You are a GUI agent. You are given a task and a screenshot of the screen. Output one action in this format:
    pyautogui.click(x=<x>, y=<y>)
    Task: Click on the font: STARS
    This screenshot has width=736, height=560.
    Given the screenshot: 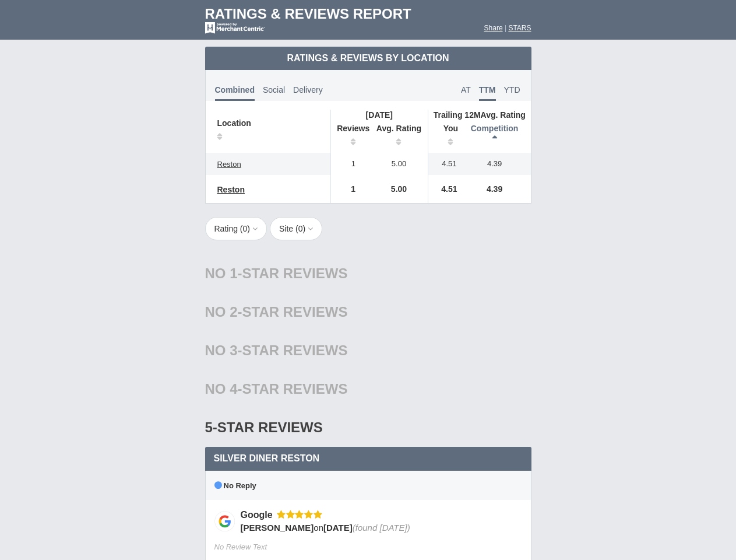 What is the action you would take?
    pyautogui.click(x=519, y=28)
    